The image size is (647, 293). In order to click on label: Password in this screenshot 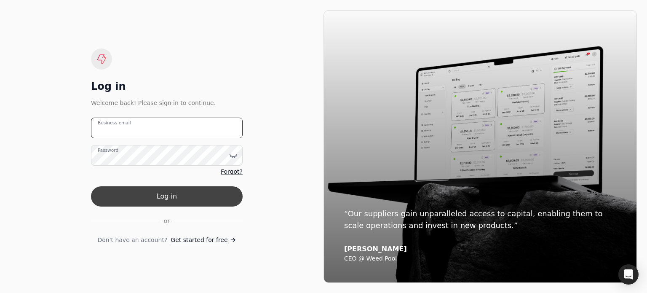, I will do `click(108, 150)`.